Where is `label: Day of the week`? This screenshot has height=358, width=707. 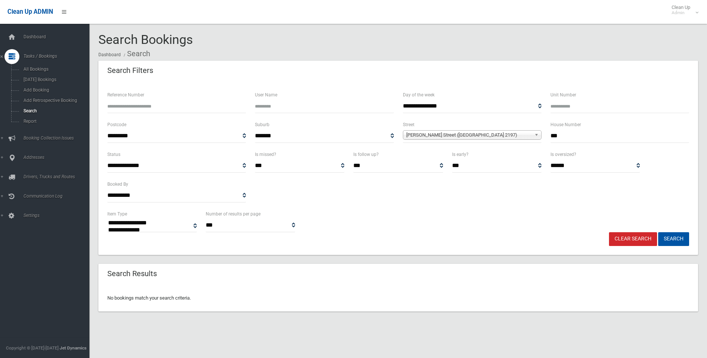
label: Day of the week is located at coordinates (418, 95).